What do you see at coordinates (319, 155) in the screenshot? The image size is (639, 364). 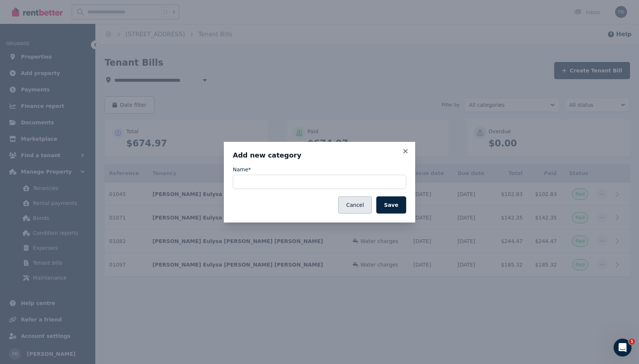 I see `h3: Add new category` at bounding box center [319, 155].